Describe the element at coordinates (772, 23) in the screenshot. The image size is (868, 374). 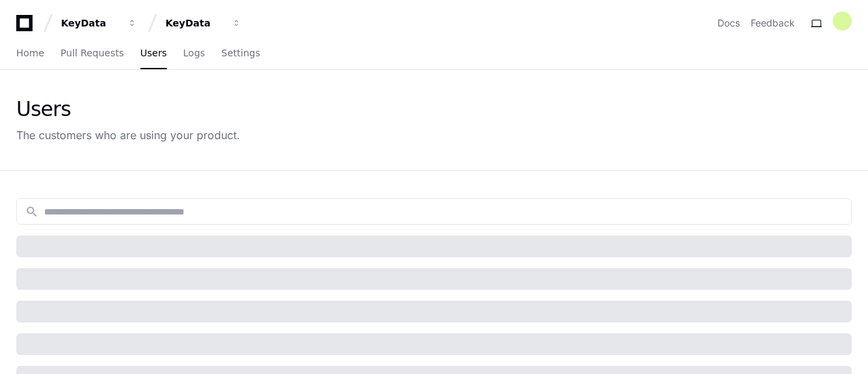
I see `button: Feedback` at that location.